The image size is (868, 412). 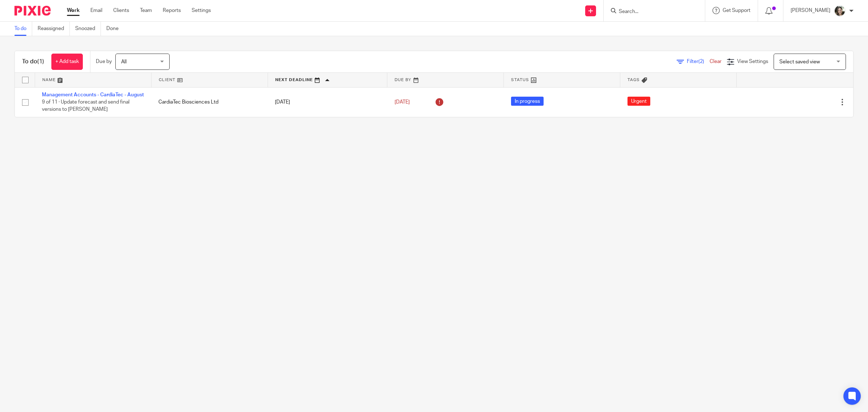 What do you see at coordinates (752, 62) in the screenshot?
I see `span: View Settings` at bounding box center [752, 62].